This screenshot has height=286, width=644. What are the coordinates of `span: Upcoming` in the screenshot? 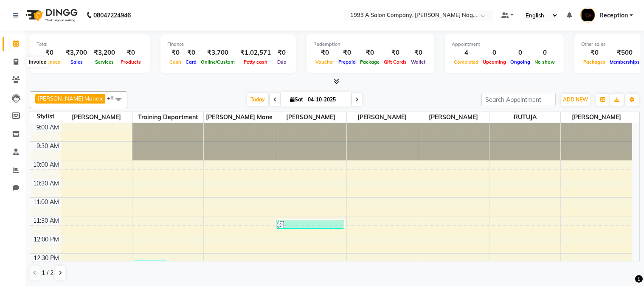 It's located at (494, 62).